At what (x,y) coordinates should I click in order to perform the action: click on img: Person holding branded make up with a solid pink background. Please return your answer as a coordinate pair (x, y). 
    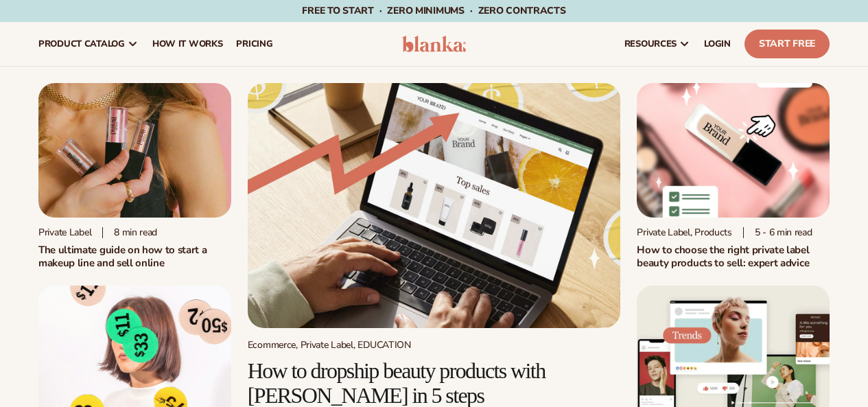
    Looking at the image, I should click on (134, 151).